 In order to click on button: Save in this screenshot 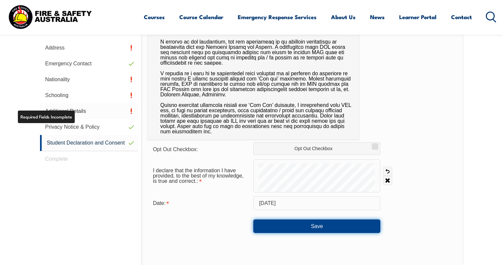, I will do `click(317, 226)`.